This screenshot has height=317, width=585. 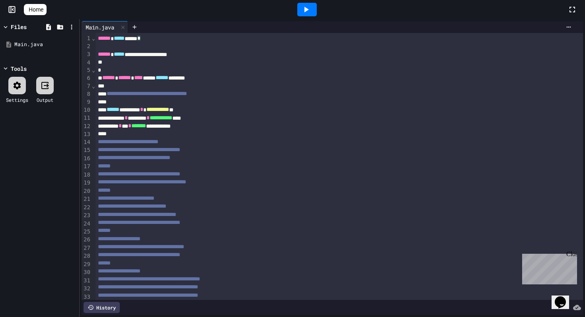 What do you see at coordinates (35, 10) in the screenshot?
I see `a: Home` at bounding box center [35, 10].